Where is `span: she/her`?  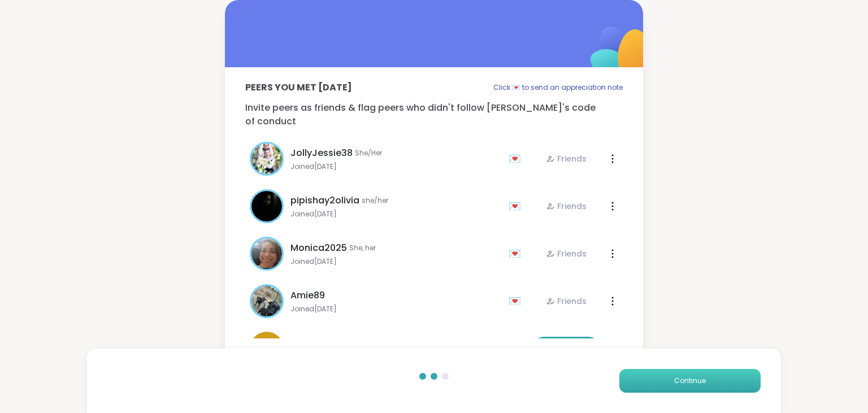 span: she/her is located at coordinates (375, 200).